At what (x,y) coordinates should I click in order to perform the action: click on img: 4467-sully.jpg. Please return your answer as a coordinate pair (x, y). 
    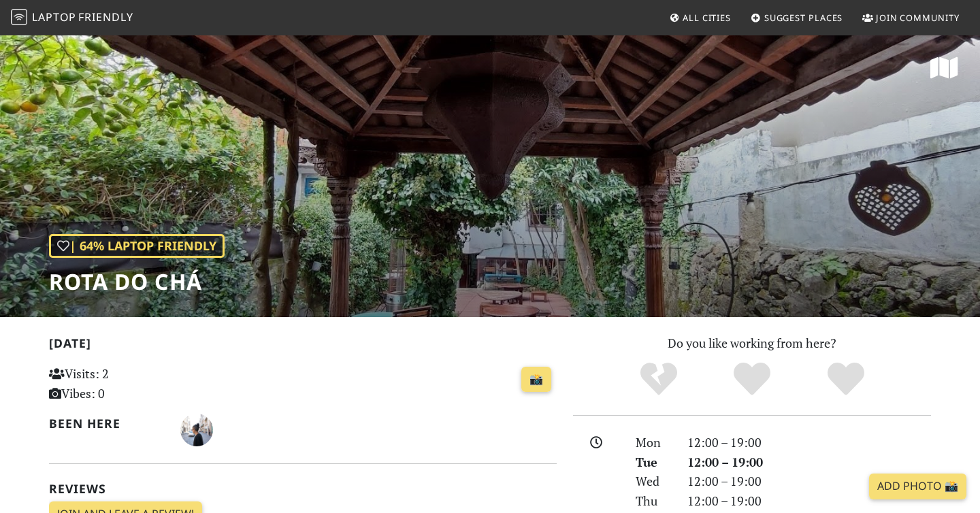
    Looking at the image, I should click on (197, 430).